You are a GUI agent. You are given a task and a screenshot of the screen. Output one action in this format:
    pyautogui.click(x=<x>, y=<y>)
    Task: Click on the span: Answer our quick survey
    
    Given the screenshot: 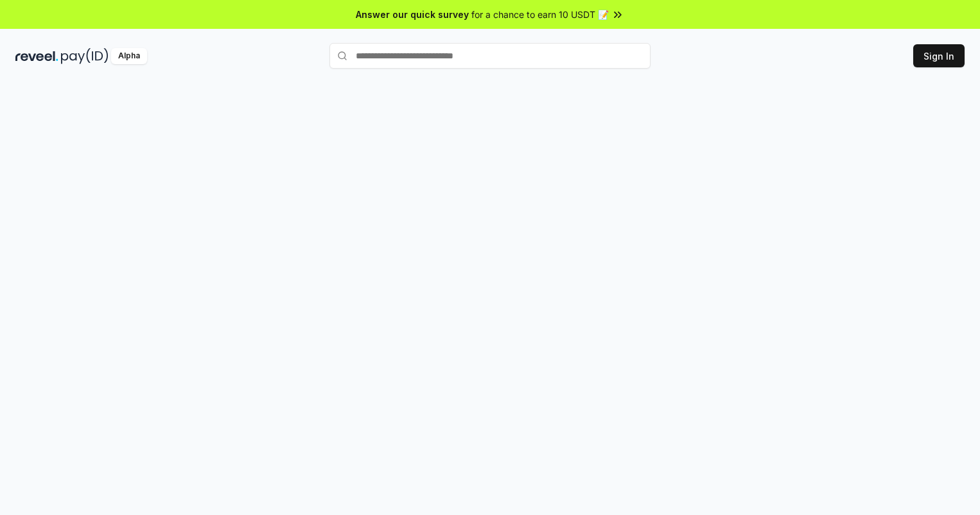 What is the action you would take?
    pyautogui.click(x=412, y=14)
    